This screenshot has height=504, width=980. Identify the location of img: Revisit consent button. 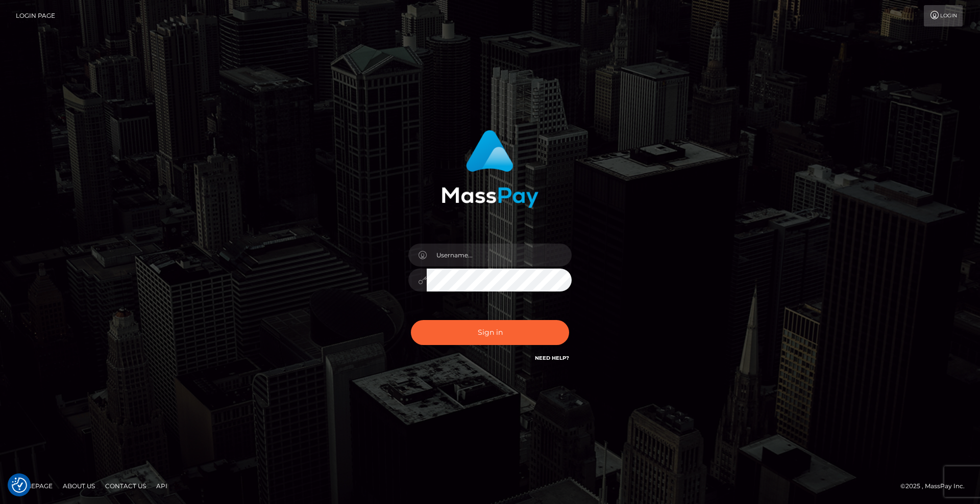
(20, 485).